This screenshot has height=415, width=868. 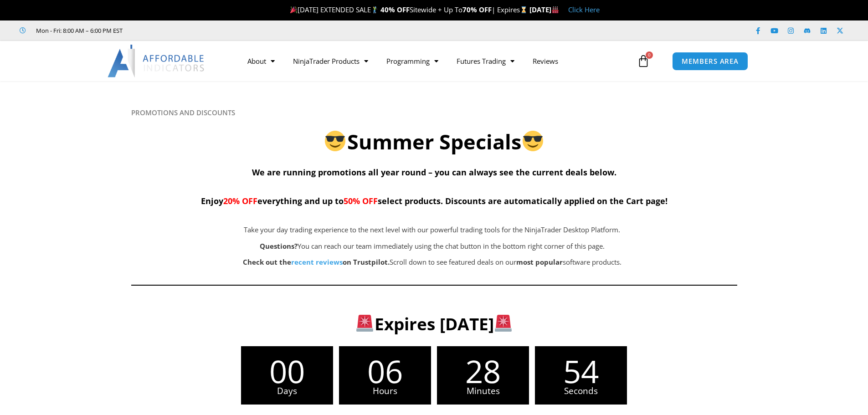 What do you see at coordinates (581, 391) in the screenshot?
I see `span: Seconds` at bounding box center [581, 391].